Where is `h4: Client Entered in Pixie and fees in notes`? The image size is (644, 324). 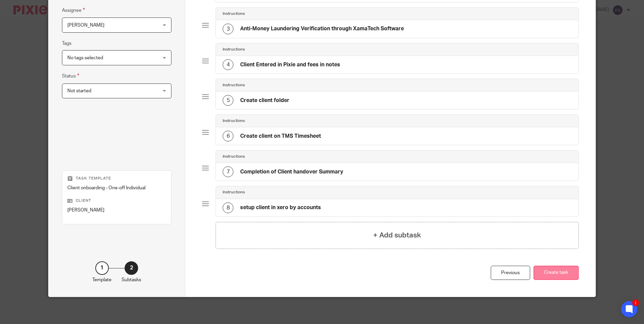
h4: Client Entered in Pixie and fees in notes is located at coordinates (290, 65).